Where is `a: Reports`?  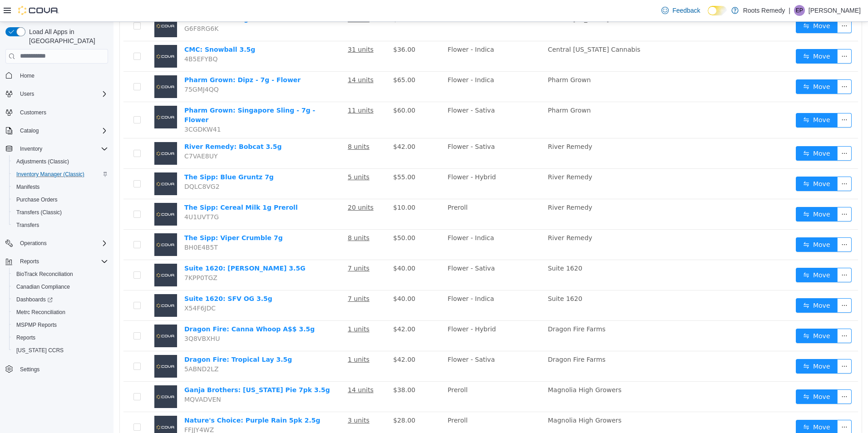
a: Reports is located at coordinates (26, 338).